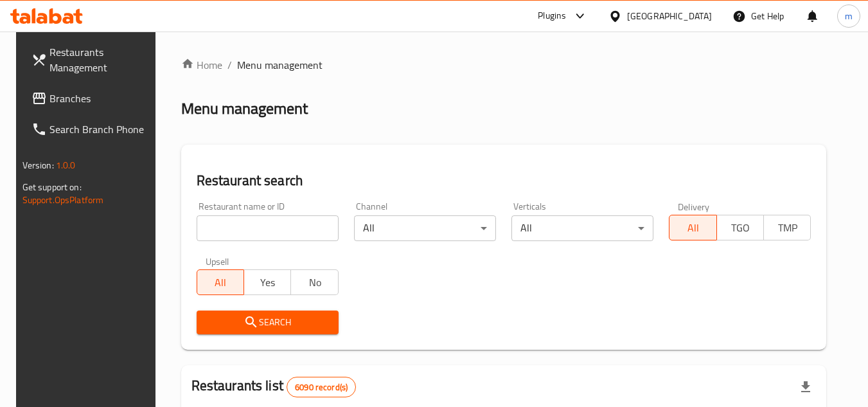  What do you see at coordinates (280, 65) in the screenshot?
I see `span: Menu management` at bounding box center [280, 65].